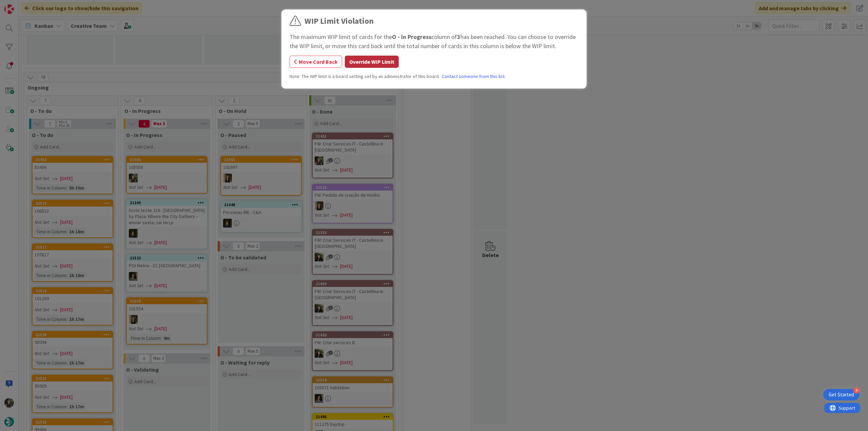 Image resolution: width=868 pixels, height=431 pixels. Describe the element at coordinates (412, 37) in the screenshot. I see `b: O - In Progress` at that location.